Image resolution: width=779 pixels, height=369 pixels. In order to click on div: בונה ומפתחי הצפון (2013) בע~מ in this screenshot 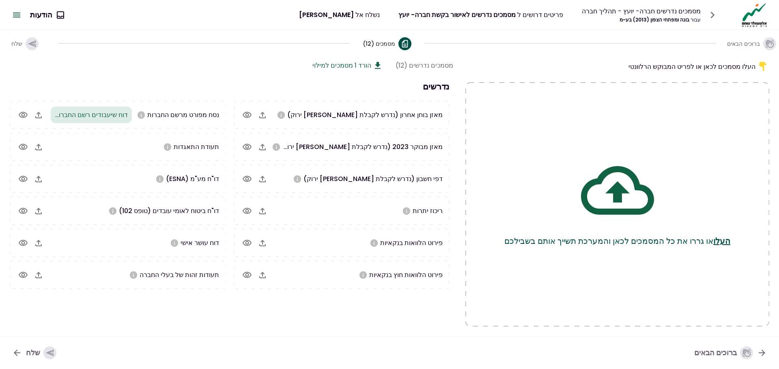, I will do `click(641, 20)`.